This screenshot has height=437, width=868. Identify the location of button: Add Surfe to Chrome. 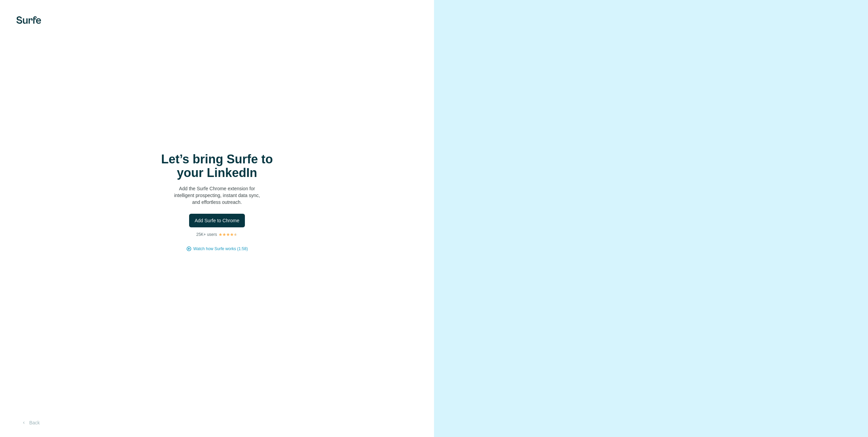
(217, 220).